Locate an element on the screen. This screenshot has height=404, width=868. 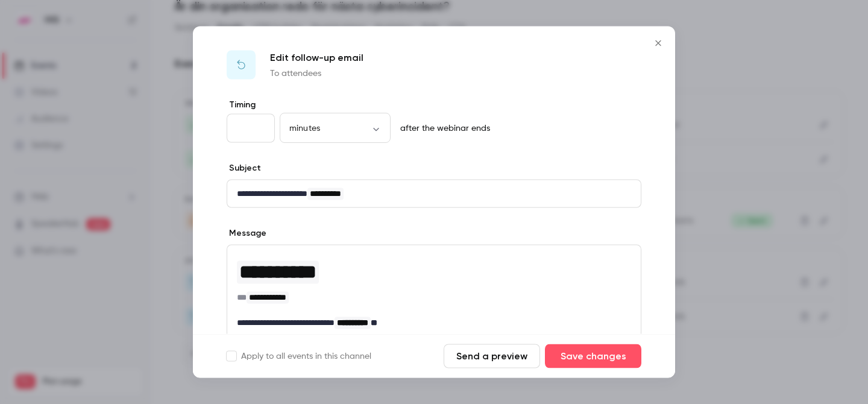
label: Apply to all events in this channel is located at coordinates (299, 356).